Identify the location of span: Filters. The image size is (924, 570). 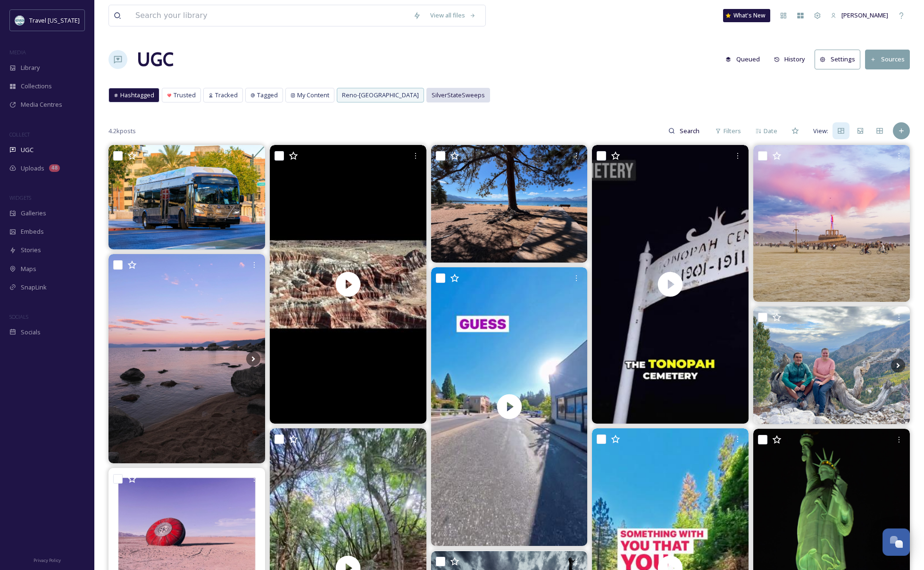
(732, 131).